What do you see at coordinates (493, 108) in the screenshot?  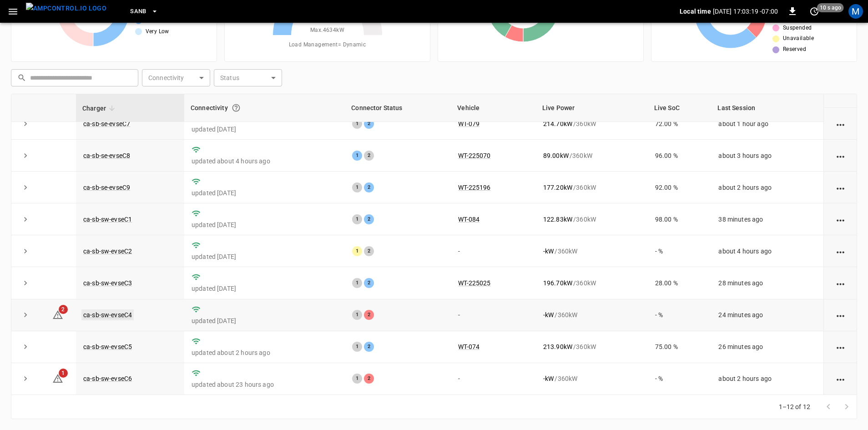 I see `th: Vehicle` at bounding box center [493, 108].